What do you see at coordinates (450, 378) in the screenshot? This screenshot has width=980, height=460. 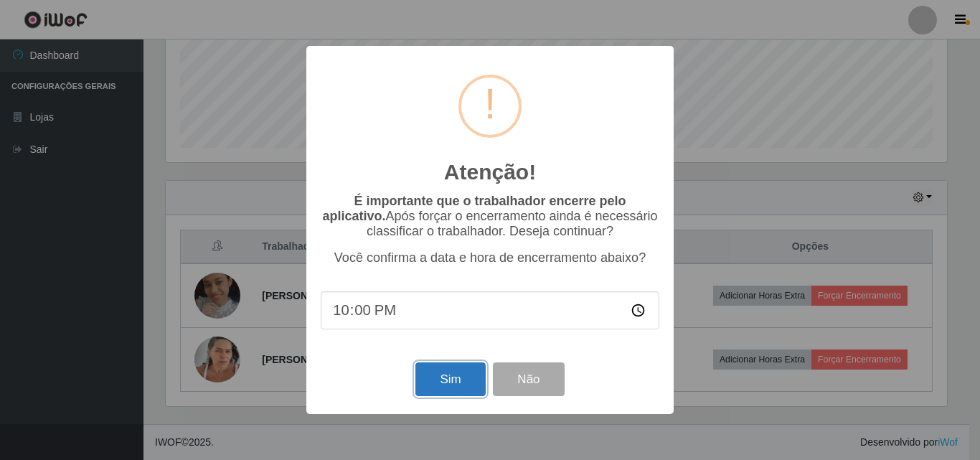 I see `button: Sim` at bounding box center [450, 378].